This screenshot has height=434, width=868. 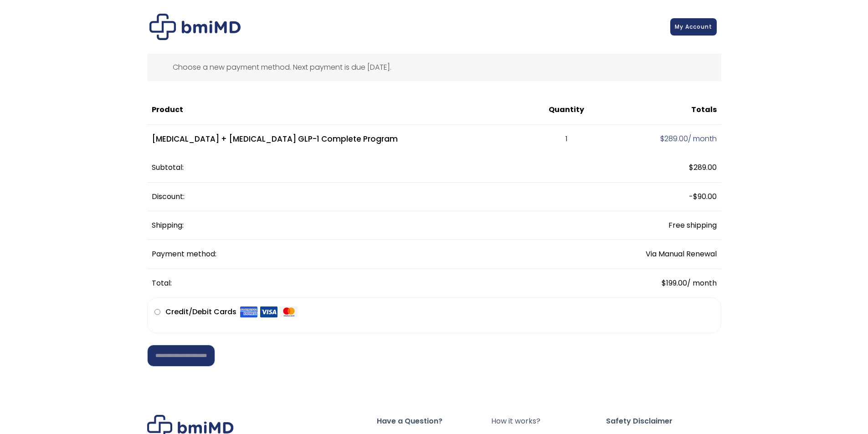 I want to click on th: Total:, so click(x=373, y=283).